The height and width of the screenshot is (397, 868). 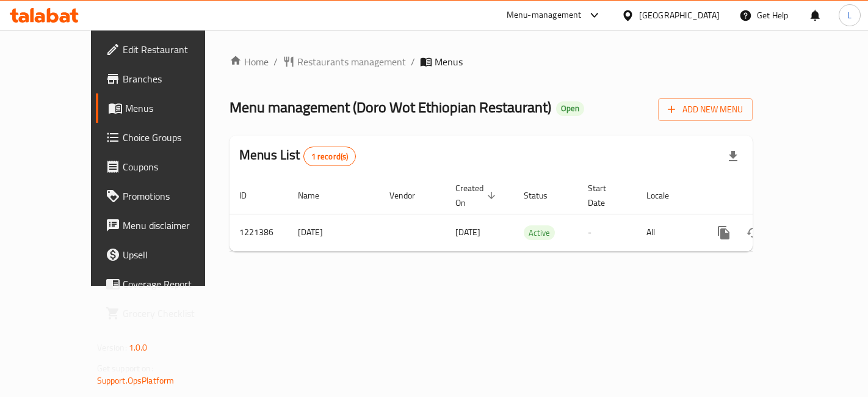 What do you see at coordinates (732, 156) in the screenshot?
I see `div: Export file` at bounding box center [732, 156].